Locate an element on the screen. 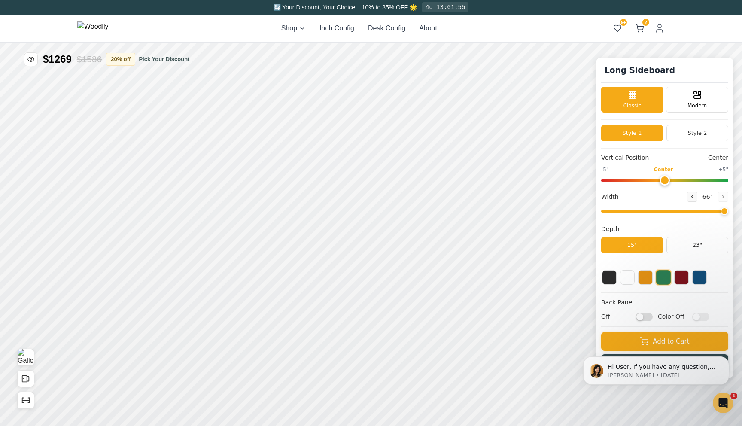 This screenshot has height=426, width=742. button: About is located at coordinates (428, 28).